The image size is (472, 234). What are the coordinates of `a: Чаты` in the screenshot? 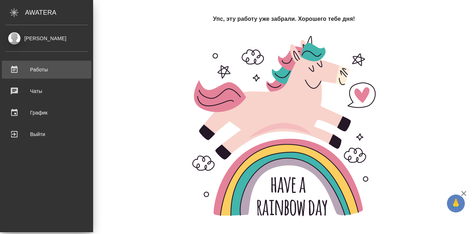 It's located at (47, 91).